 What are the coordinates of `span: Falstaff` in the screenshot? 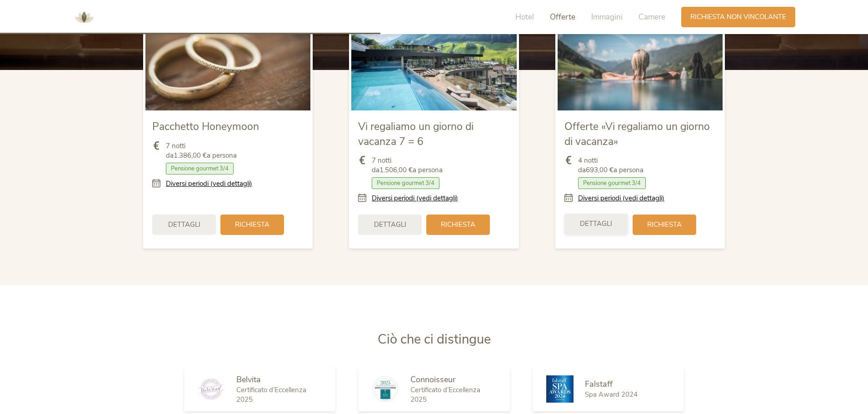 It's located at (599, 384).